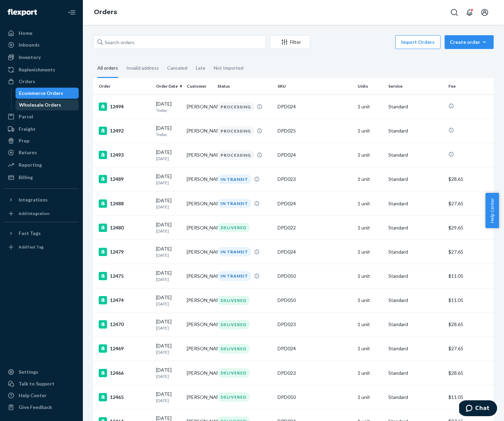  I want to click on div: DPD022, so click(315, 228).